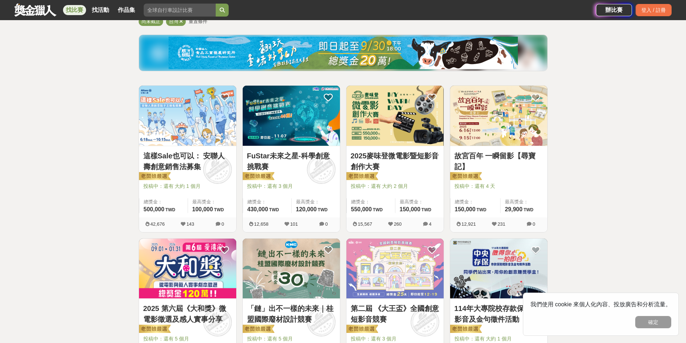 This screenshot has height=343, width=686. Describe the element at coordinates (614, 10) in the screenshot. I see `a: 辦比賽` at that location.